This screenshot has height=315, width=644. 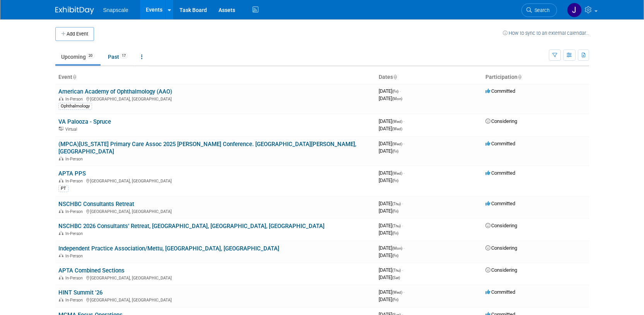 What do you see at coordinates (396, 277) in the screenshot?
I see `span: (Sat)` at bounding box center [396, 277].